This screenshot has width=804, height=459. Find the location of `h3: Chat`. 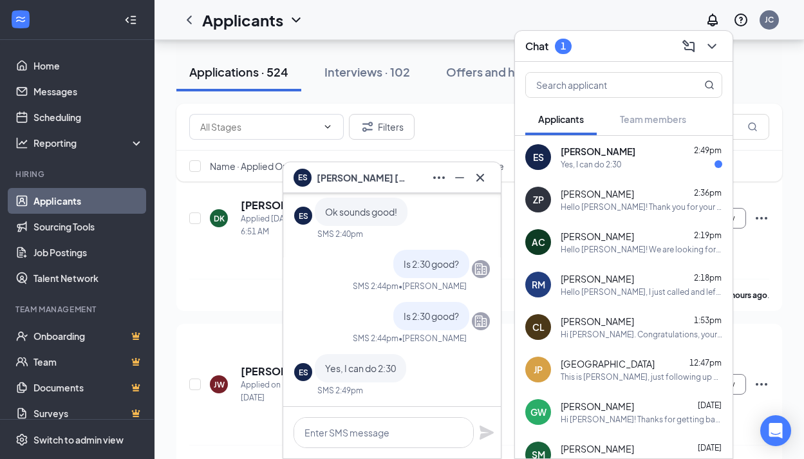

h3: Chat is located at coordinates (537, 46).